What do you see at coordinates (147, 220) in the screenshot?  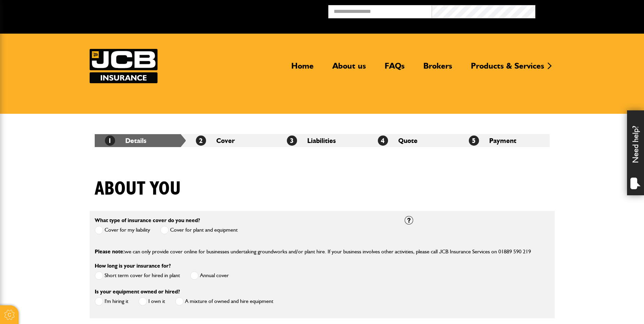 I see `label: What type of insurance cover do you need?` at bounding box center [147, 220].